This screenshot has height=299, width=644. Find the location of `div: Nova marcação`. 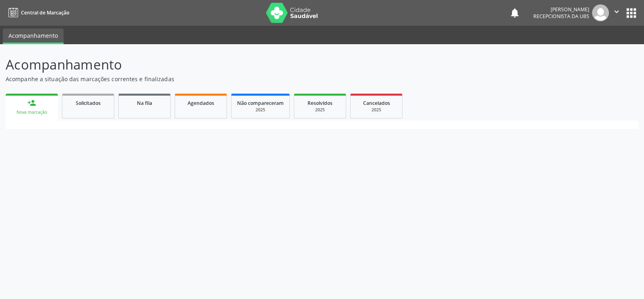

div: Nova marcação is located at coordinates (32, 112).